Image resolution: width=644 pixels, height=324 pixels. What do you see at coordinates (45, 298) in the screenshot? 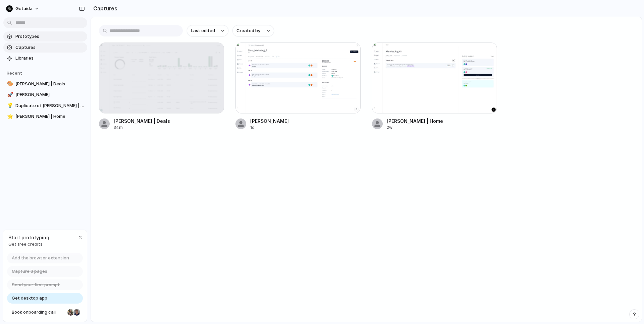
I see `a: Get desktop app` at bounding box center [45, 298].